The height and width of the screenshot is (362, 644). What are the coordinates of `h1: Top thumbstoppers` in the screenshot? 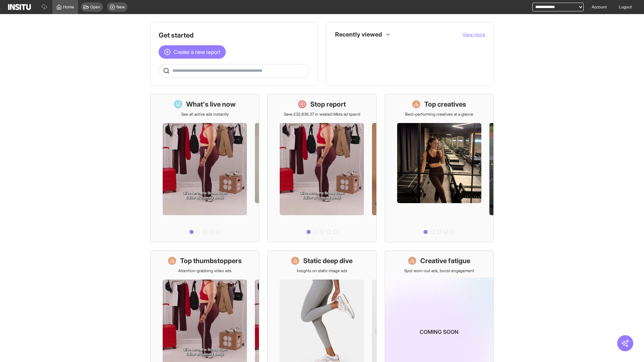 It's located at (211, 261).